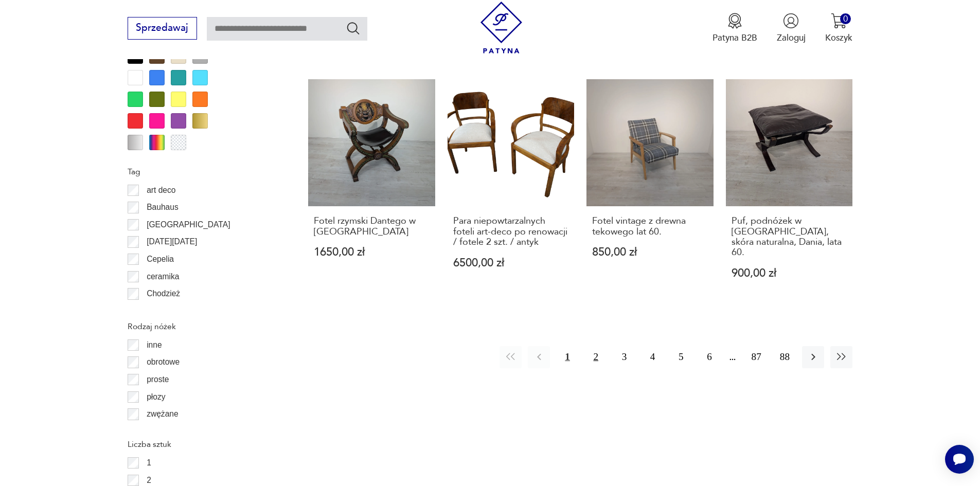  What do you see at coordinates (789, 273) in the screenshot?
I see `p: 900,00 zł` at bounding box center [789, 273].